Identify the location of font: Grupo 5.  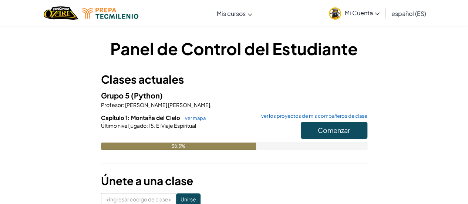
(115, 95).